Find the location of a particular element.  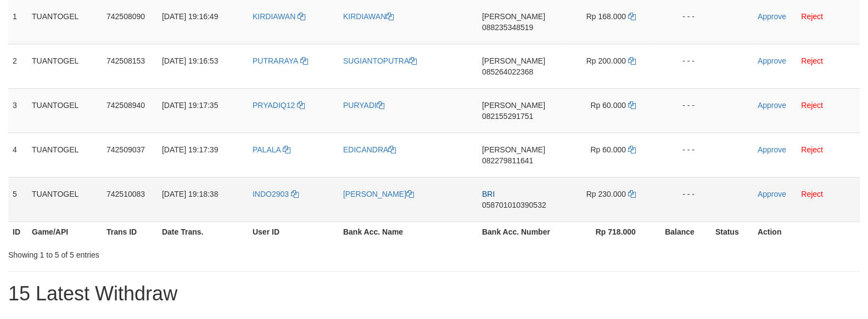

a: PUTRARAYA is located at coordinates (280, 61).